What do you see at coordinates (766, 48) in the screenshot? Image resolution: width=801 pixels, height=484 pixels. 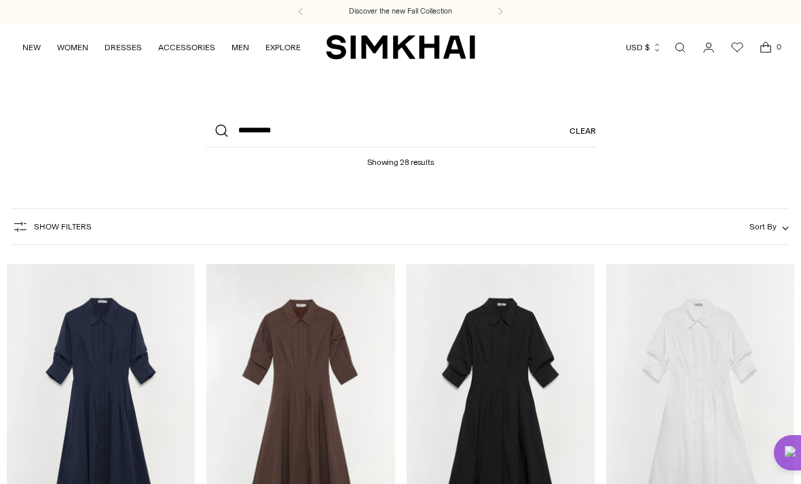 I see `a: Open cart modal` at bounding box center [766, 48].